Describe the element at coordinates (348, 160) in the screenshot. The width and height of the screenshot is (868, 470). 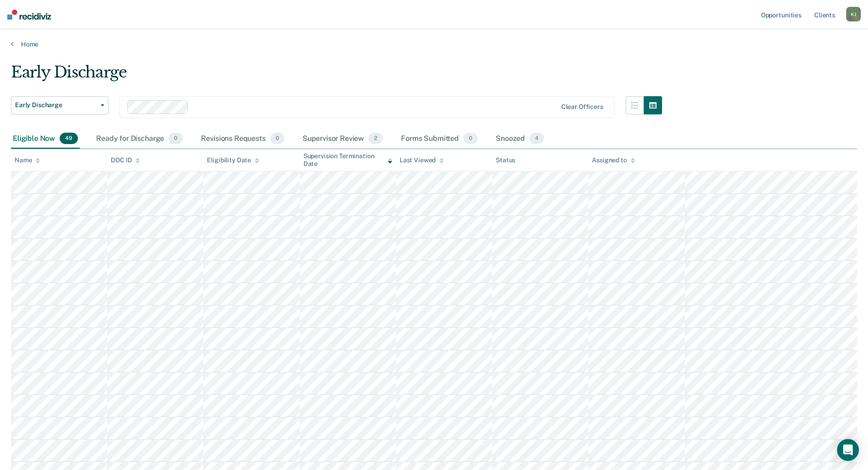
I see `div: Supervision Termination Date` at that location.